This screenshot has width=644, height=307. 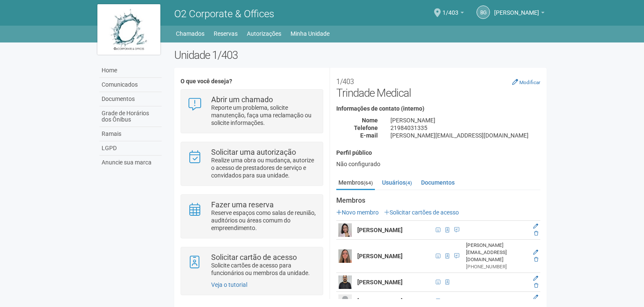 I want to click on strong: Solicitar cartão de acesso, so click(x=254, y=257).